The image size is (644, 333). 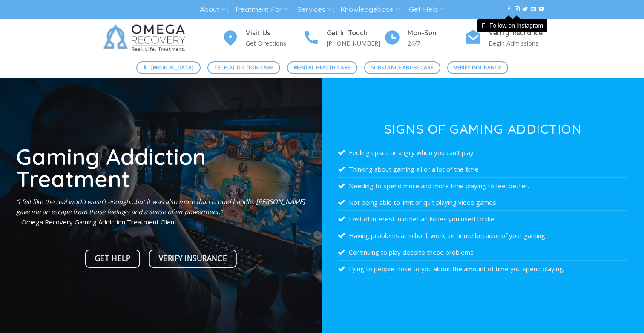 I want to click on p: – Omega Recovery Gaming Addiction Treatment Client, so click(x=161, y=212).